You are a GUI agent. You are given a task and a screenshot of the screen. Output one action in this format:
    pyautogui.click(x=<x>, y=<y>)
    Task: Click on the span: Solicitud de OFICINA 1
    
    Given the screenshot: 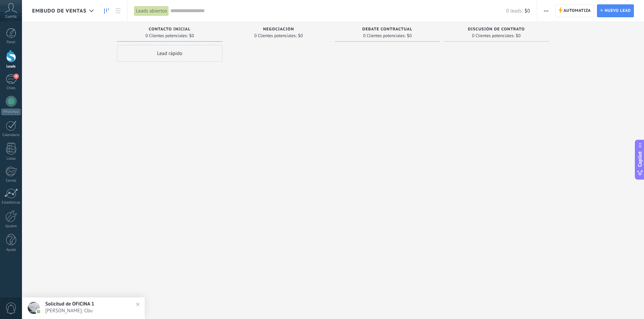 What is the action you would take?
    pyautogui.click(x=70, y=304)
    